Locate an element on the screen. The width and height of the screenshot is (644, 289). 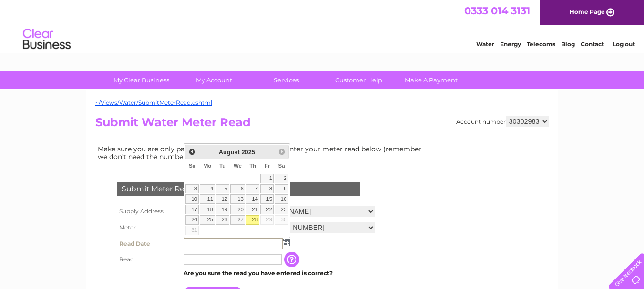
div: Submit Meter Read is located at coordinates (238, 189).